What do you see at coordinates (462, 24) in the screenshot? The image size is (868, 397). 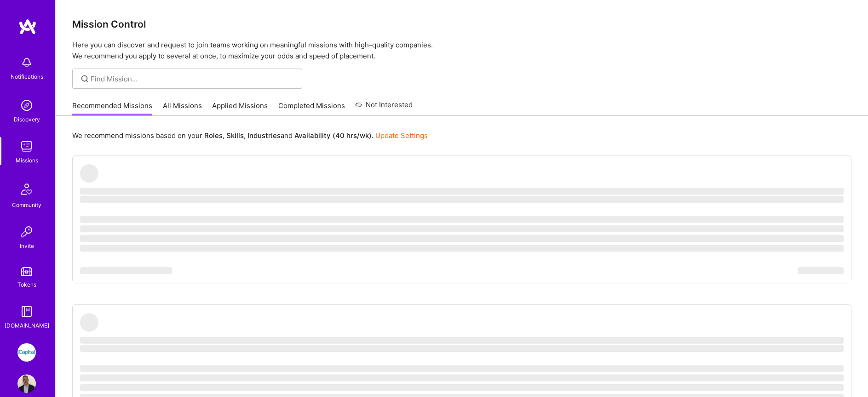 I see `h3: Mission Control` at bounding box center [462, 24].